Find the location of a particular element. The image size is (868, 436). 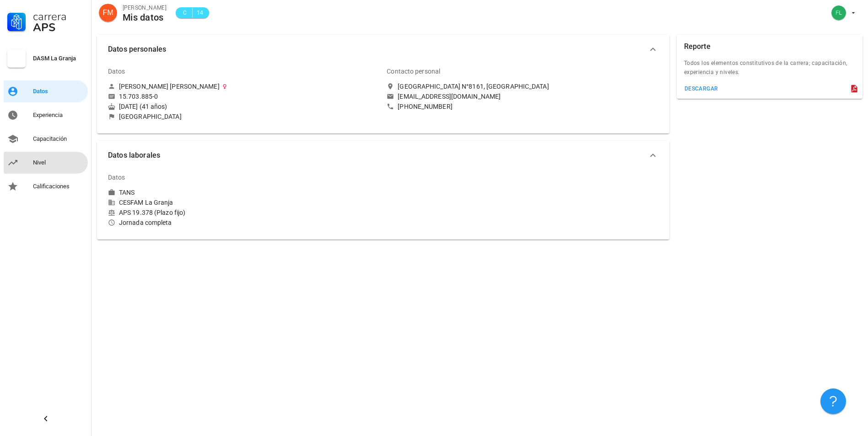

div: Jornada completa is located at coordinates (243, 222).